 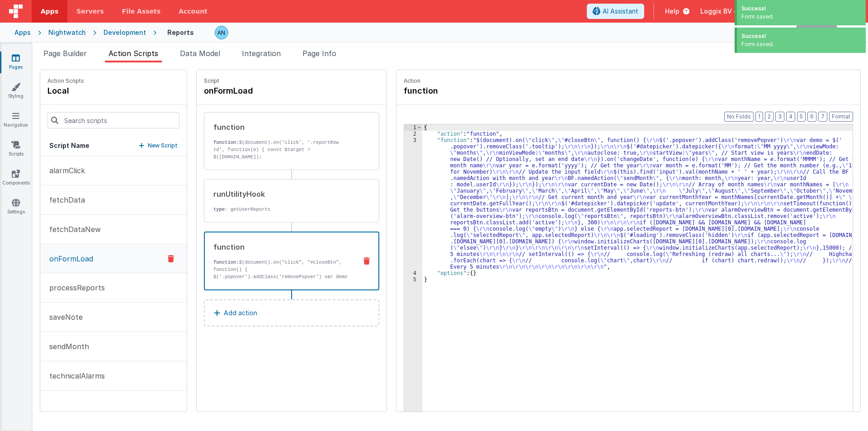 I want to click on button: 3, so click(x=779, y=116).